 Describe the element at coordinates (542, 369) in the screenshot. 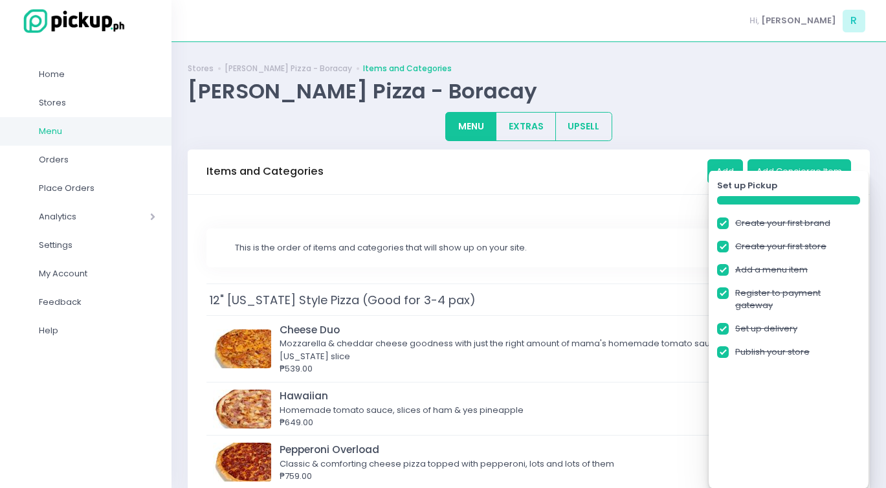

I see `div: ₱539.00` at that location.